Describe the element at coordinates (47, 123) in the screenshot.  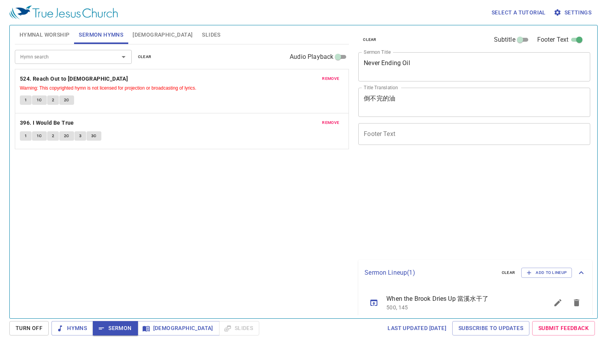
I see `b: 396. I Would Be True` at that location.